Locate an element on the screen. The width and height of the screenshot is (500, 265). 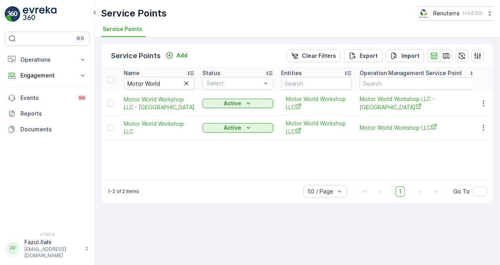
p: Fazul.Ilahi is located at coordinates (53, 242).